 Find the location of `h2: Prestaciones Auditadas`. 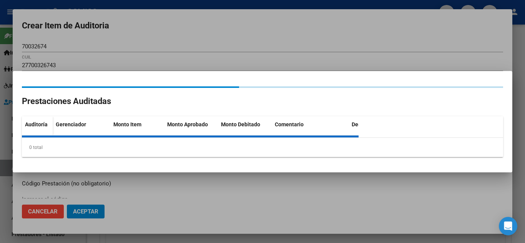

h2: Prestaciones Auditadas is located at coordinates (263, 102).